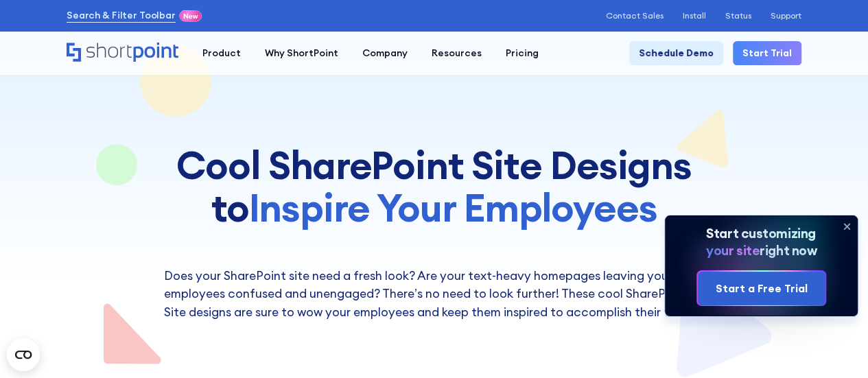  Describe the element at coordinates (457, 53) in the screenshot. I see `div: Resources` at that location.